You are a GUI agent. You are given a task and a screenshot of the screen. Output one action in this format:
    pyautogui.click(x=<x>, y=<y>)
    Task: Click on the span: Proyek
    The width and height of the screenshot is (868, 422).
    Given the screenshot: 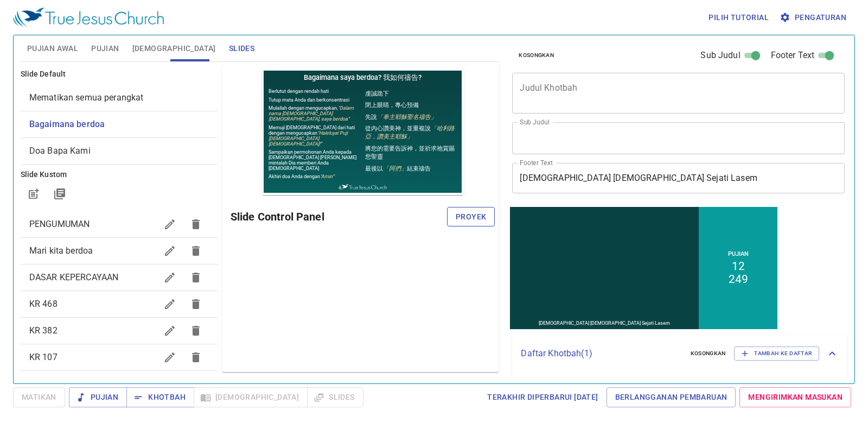 What is the action you would take?
    pyautogui.click(x=471, y=217)
    